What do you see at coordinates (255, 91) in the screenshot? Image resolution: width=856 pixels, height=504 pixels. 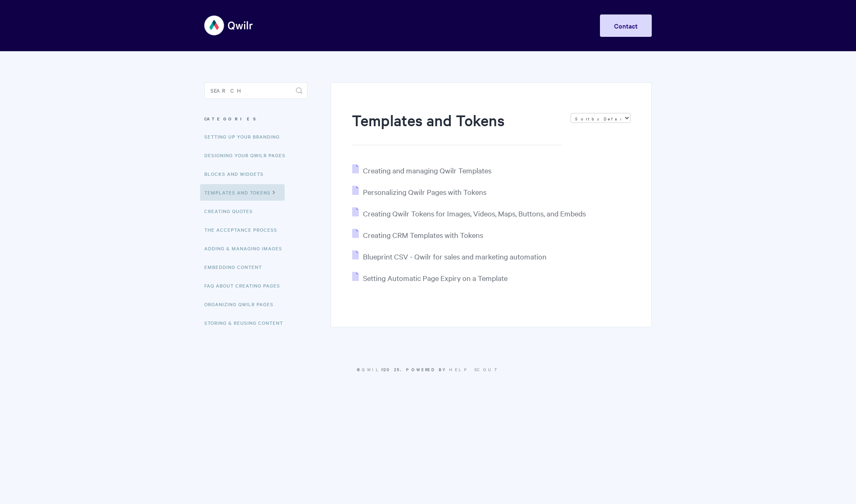 I see `input: Search` at bounding box center [255, 91].